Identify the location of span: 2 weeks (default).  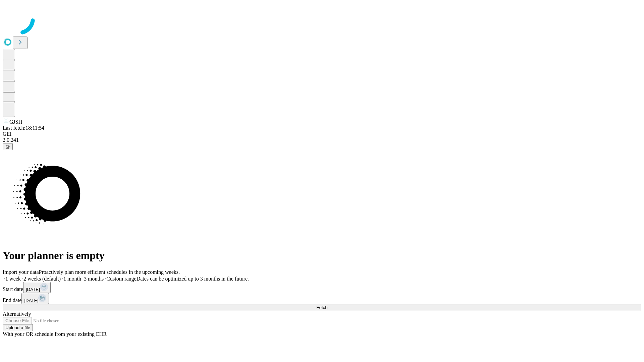
(42, 278).